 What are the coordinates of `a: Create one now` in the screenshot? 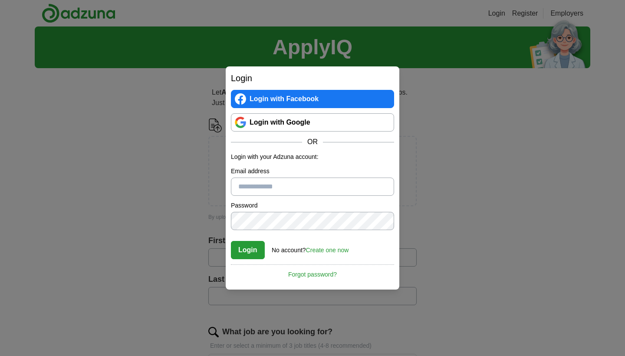 It's located at (327, 250).